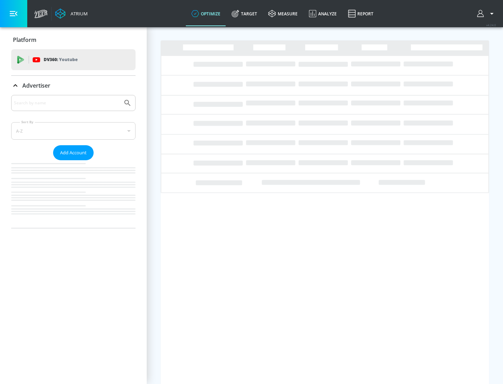  I want to click on span: Add Account, so click(73, 153).